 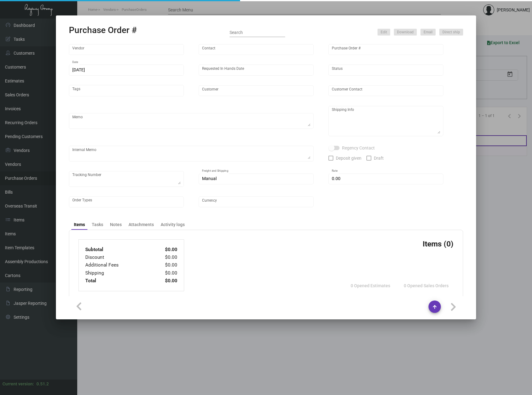 What do you see at coordinates (118, 281) in the screenshot?
I see `td: Total` at bounding box center [118, 281].